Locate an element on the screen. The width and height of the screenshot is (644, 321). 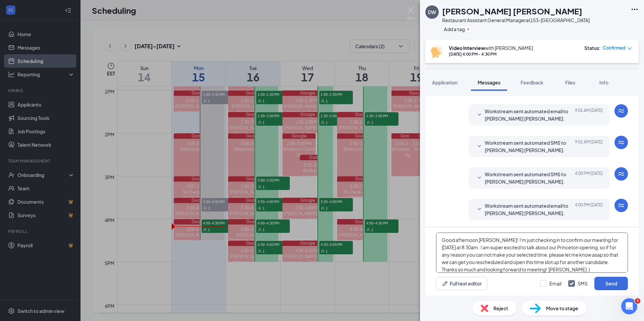
svg: Plus is located at coordinates (468, 29).